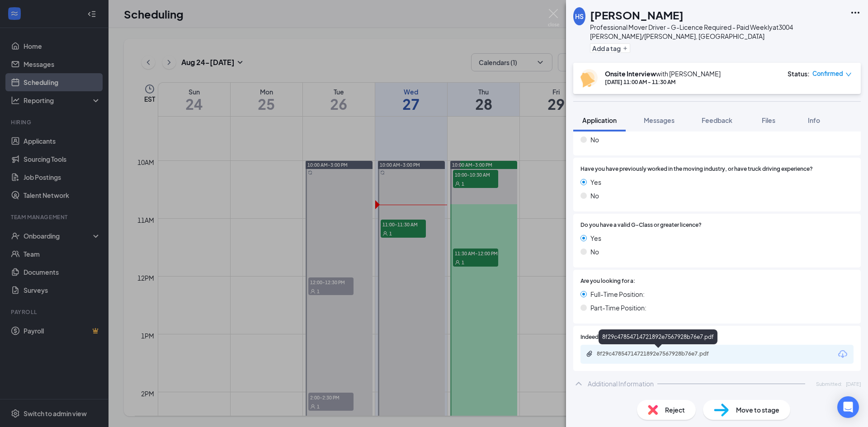  What do you see at coordinates (830, 384) in the screenshot?
I see `span: Submitted:` at bounding box center [830, 384].